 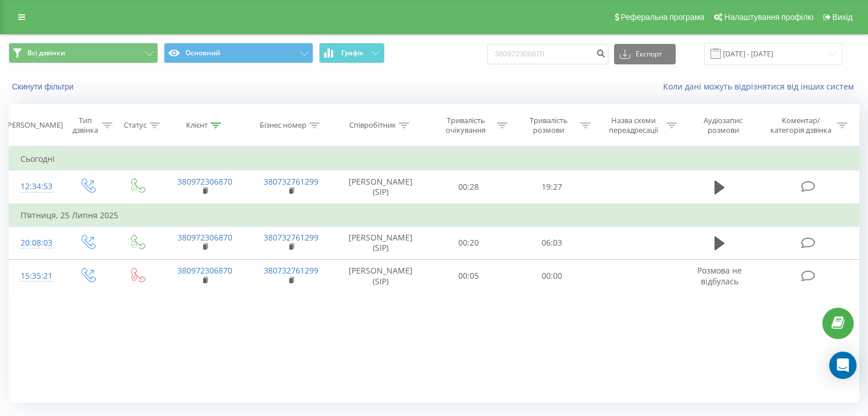 What do you see at coordinates (83, 53) in the screenshot?
I see `button: Всі дзвінки` at bounding box center [83, 53].